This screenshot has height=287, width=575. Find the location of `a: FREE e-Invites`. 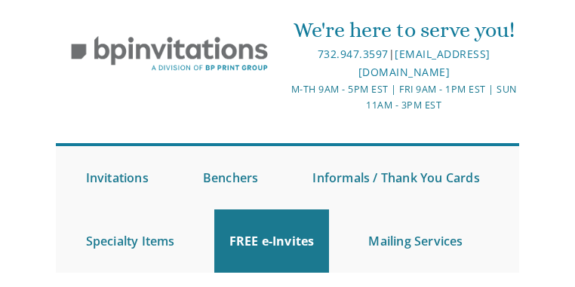

a: FREE e-Invites is located at coordinates (271, 241).